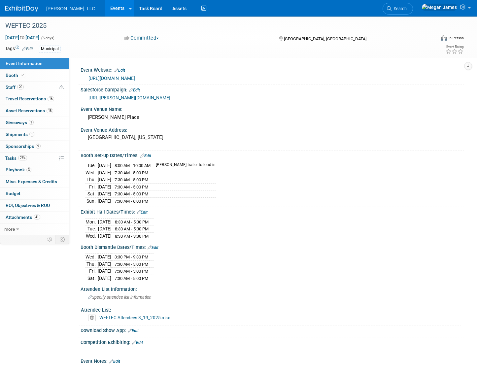  What do you see at coordinates (456, 38) in the screenshot?
I see `div: In-Person` at bounding box center [456, 38].